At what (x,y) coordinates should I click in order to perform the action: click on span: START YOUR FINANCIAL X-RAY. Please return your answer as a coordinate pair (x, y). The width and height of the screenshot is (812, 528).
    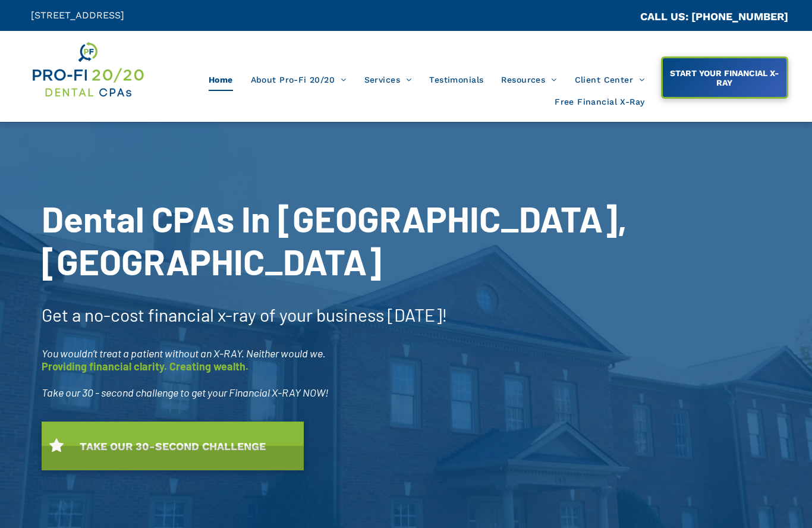
    Looking at the image, I should click on (724, 78).